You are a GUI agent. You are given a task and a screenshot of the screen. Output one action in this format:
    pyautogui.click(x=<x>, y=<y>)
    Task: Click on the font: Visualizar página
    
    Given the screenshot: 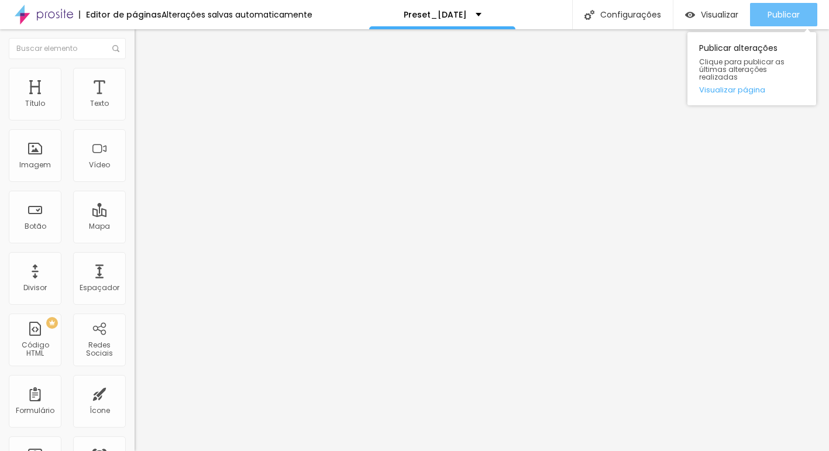 What is the action you would take?
    pyautogui.click(x=732, y=89)
    